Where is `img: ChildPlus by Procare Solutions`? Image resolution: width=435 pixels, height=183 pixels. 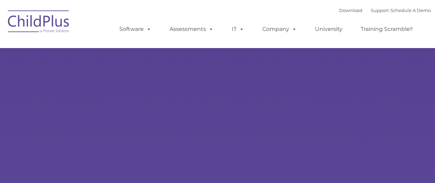
img: ChildPlus by Procare Solutions is located at coordinates (39, 23).